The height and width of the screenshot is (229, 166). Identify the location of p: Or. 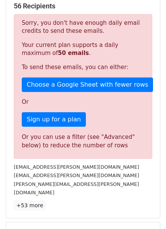
(83, 102).